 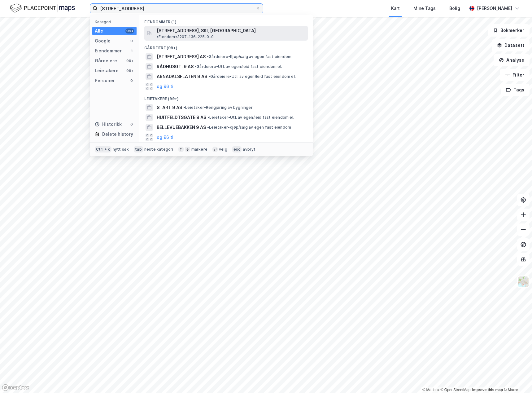 What do you see at coordinates (103, 149) in the screenshot?
I see `div: Ctrl + k` at bounding box center [103, 149].